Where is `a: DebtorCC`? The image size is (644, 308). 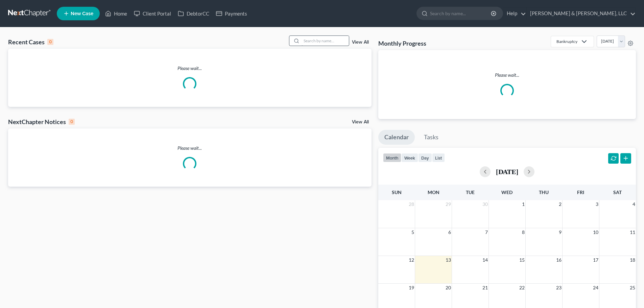
a: DebtorCC is located at coordinates (193, 14).